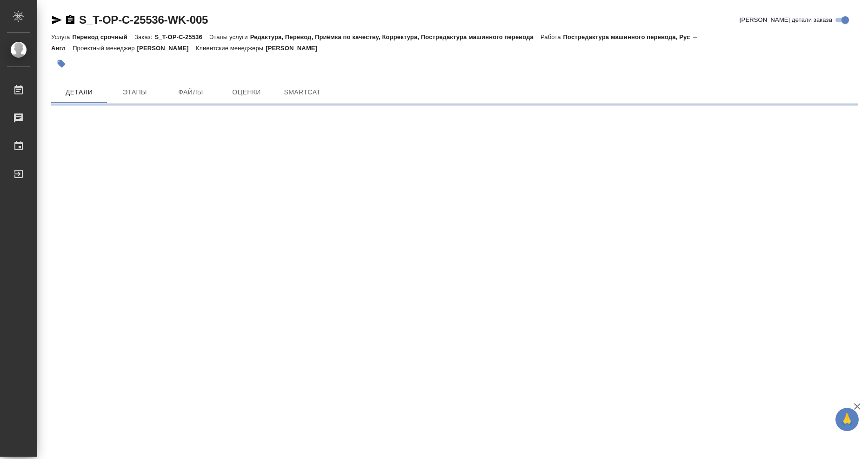 This screenshot has height=459, width=868. Describe the element at coordinates (230, 37) in the screenshot. I see `p: Этапы услуги` at that location.